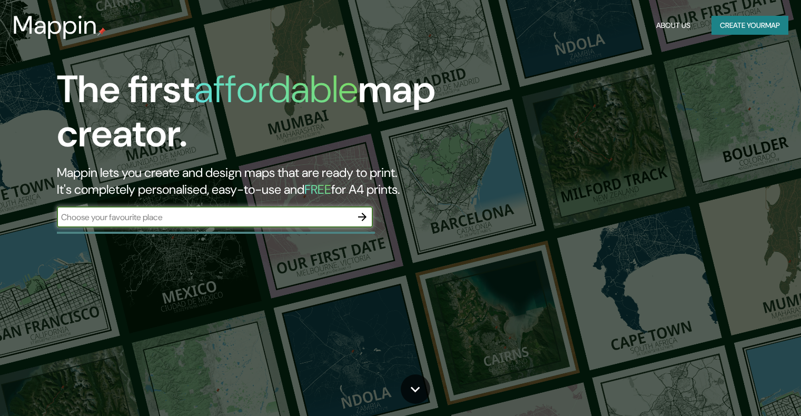 The image size is (801, 416). What do you see at coordinates (276, 89) in the screenshot?
I see `h1: affordable` at bounding box center [276, 89].